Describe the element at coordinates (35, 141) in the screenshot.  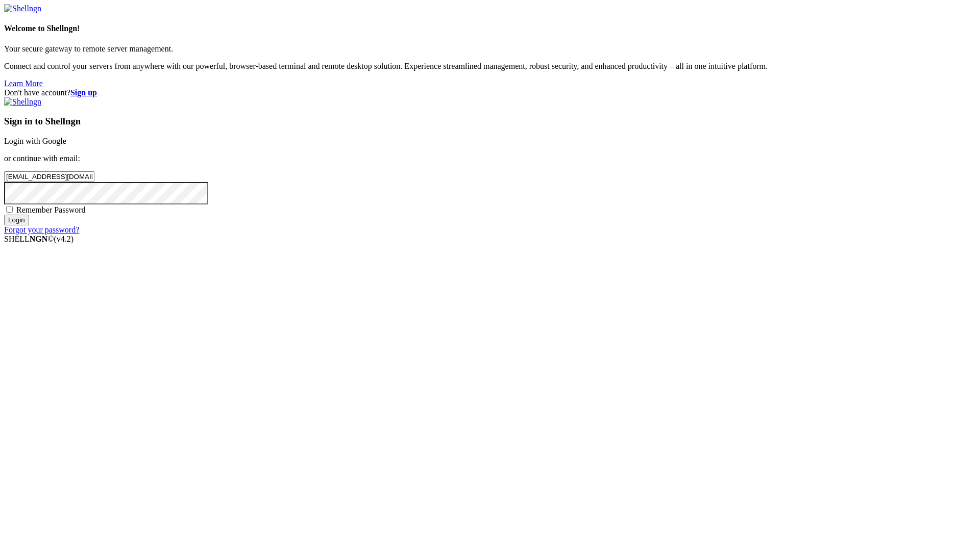
I see `a: Login with Google` at that location.